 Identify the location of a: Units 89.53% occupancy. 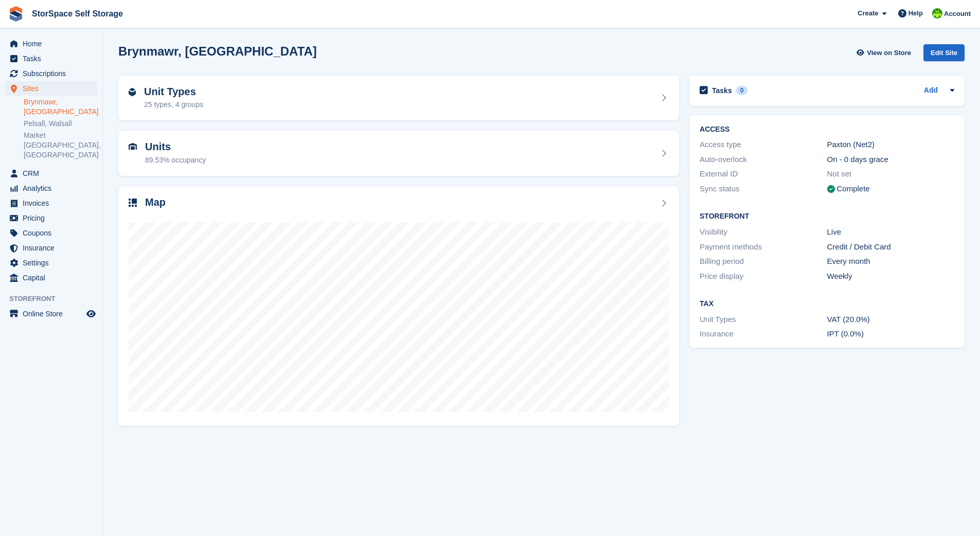
(399, 154).